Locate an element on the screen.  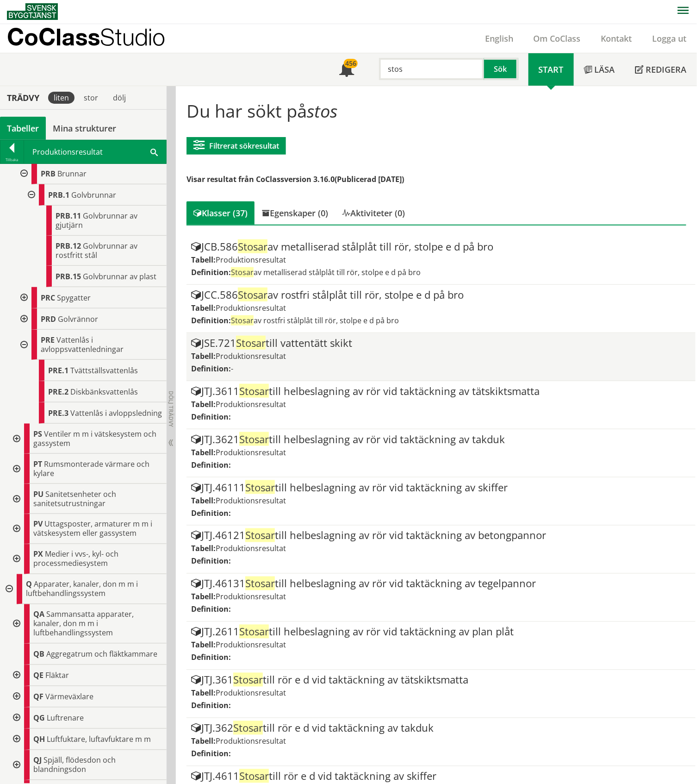
span: QH is located at coordinates (39, 740).